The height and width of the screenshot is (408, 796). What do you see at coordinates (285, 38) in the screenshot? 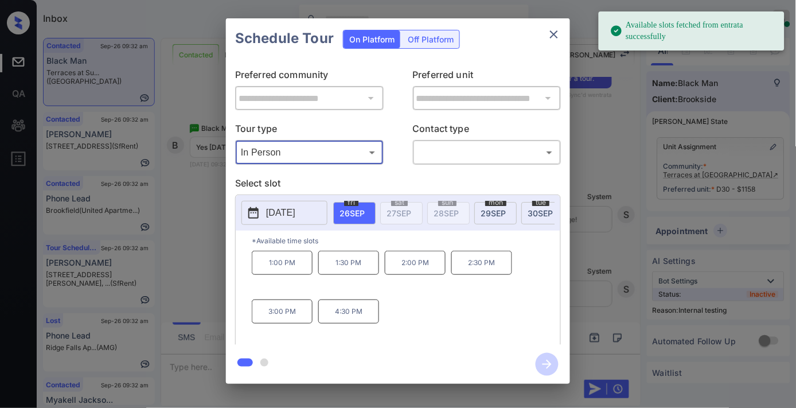
I see `h2: Schedule Tour` at bounding box center [285, 38].